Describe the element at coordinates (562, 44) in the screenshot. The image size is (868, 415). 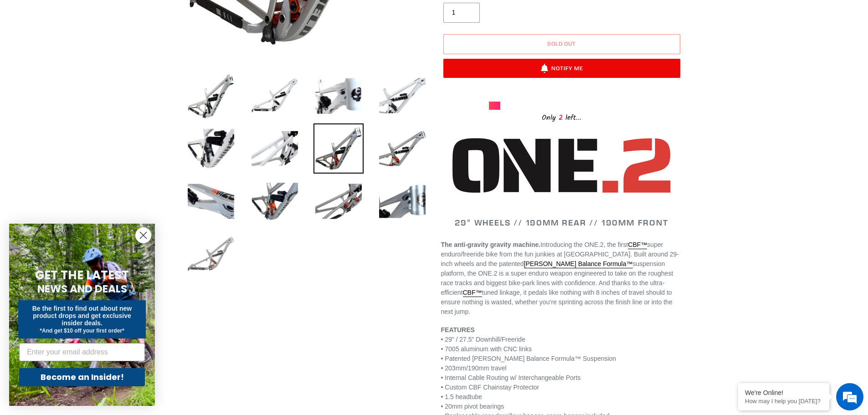
I see `button: Sold out` at that location.